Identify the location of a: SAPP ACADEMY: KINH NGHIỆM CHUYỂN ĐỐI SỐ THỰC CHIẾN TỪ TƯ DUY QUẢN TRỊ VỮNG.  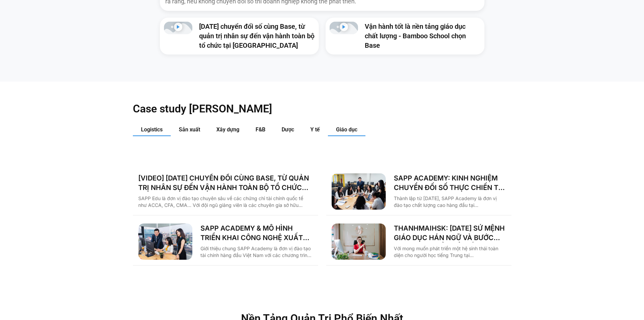
(450, 183).